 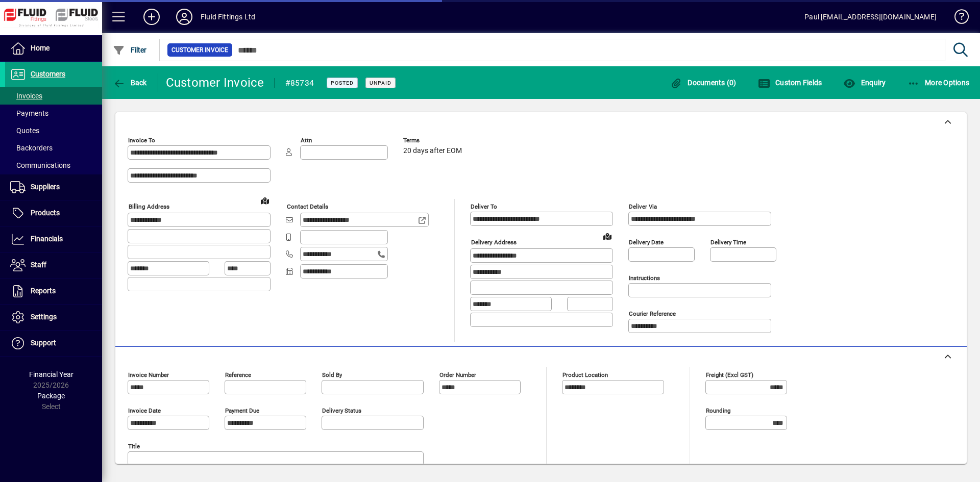 What do you see at coordinates (332, 375) in the screenshot?
I see `mat-label: Sold by` at bounding box center [332, 375].